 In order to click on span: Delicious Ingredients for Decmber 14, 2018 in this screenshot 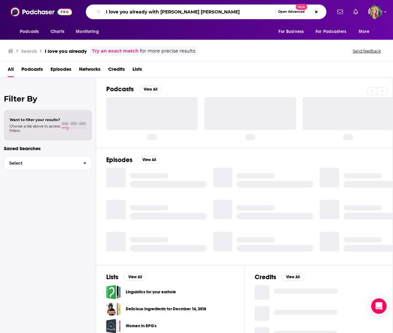, I will do `click(113, 309)`.